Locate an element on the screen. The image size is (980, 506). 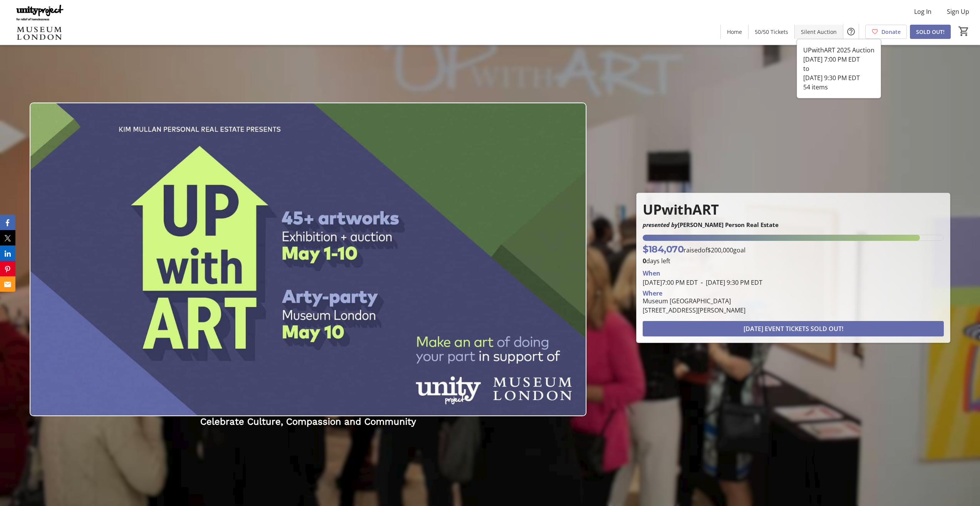
img: Unity Project & Museum London's Logo is located at coordinates (39, 22).